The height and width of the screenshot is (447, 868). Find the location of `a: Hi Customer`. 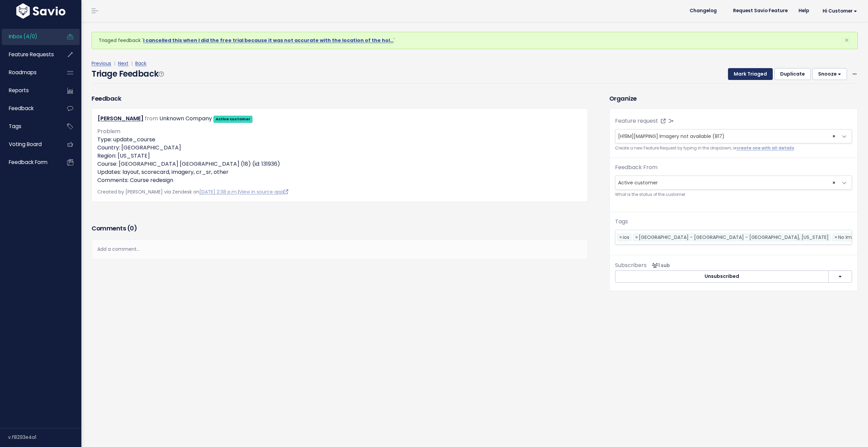

a: Hi Customer is located at coordinates (838, 11).